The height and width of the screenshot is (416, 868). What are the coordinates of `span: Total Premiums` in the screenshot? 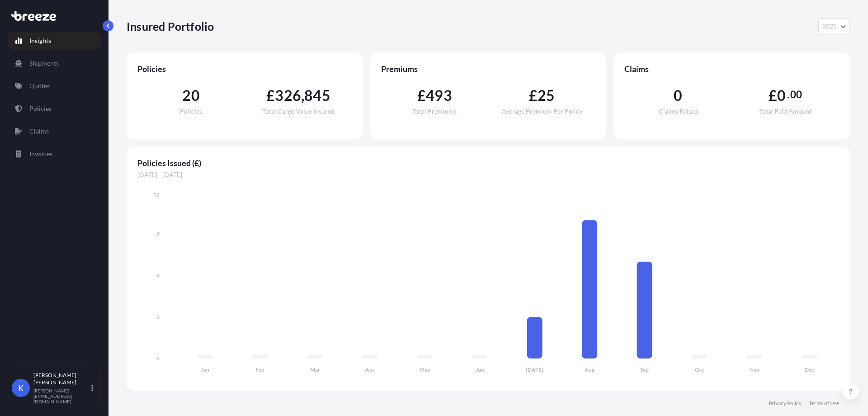 It's located at (435, 111).